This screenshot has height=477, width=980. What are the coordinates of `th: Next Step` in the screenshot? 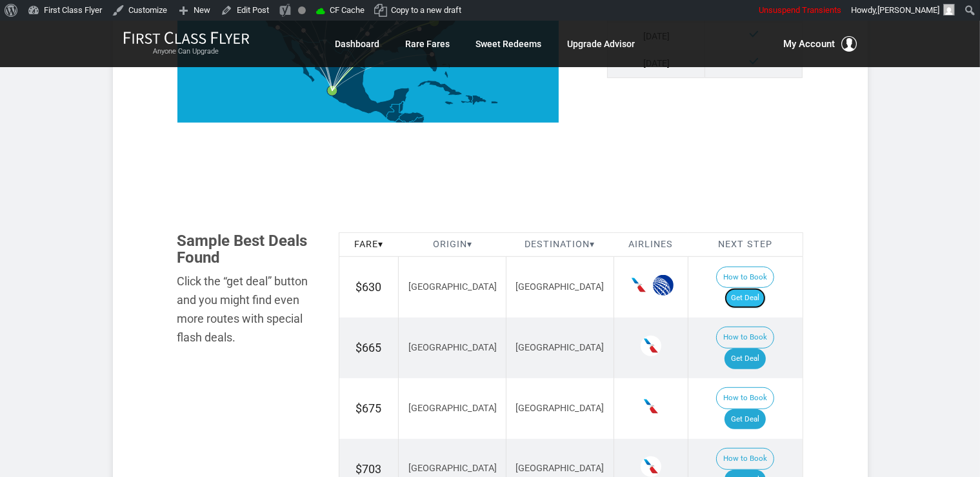 It's located at (745, 244).